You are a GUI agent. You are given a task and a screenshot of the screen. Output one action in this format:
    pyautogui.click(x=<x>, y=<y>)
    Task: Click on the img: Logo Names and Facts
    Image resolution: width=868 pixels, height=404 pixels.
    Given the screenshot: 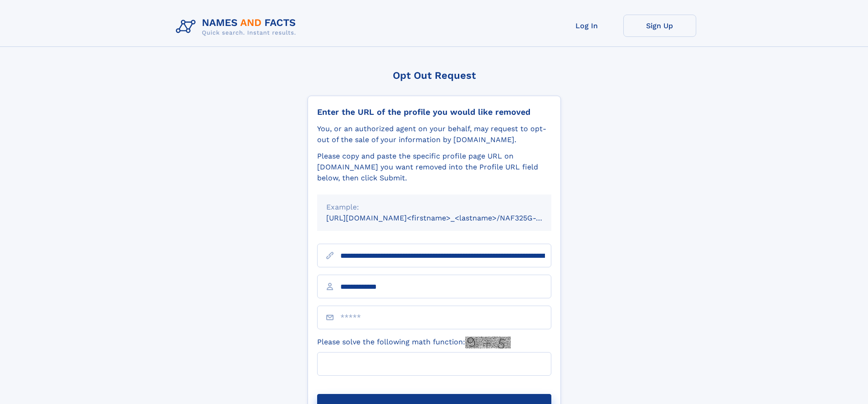 What is the action you would take?
    pyautogui.click(x=238, y=27)
    